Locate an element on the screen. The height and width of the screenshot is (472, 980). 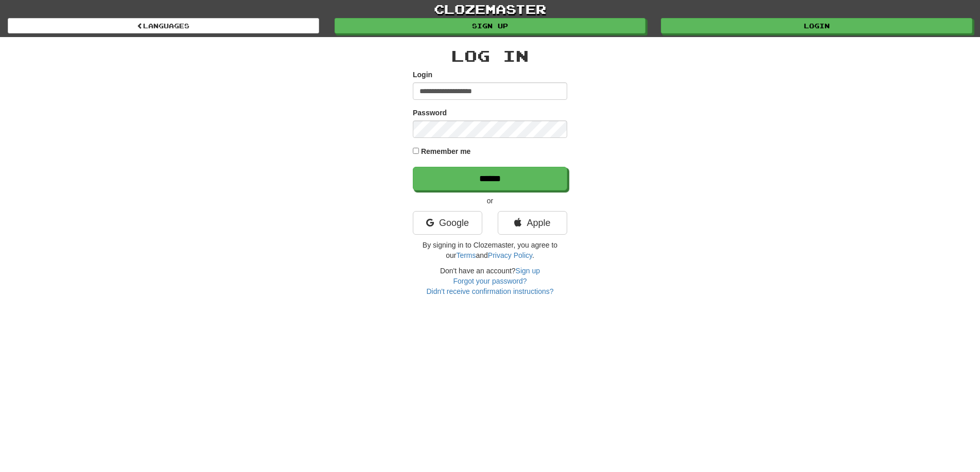
div: Don't have an account? is located at coordinates (490, 281).